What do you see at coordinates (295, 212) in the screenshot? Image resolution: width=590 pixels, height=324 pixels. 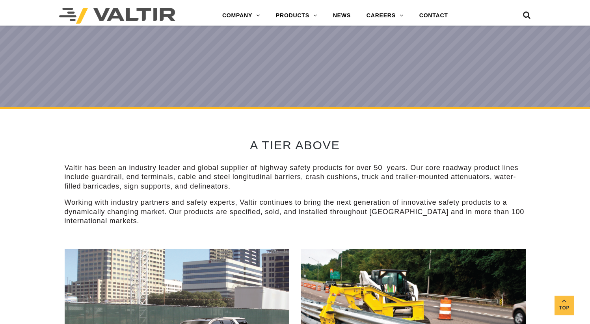 I see `p: Working with industry partners and safety experts, Valtir continues to bring the next generation ...` at bounding box center [295, 212].